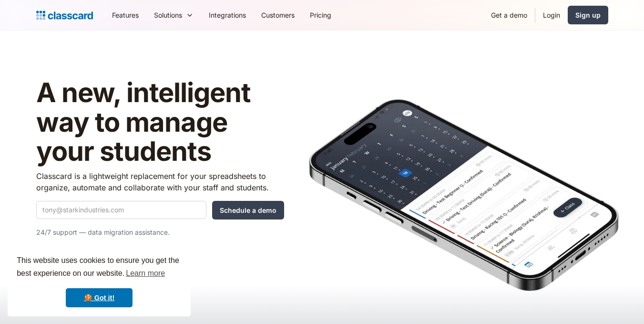 This screenshot has height=324, width=644. I want to click on span: This website uses cookies to ensure you get the best experience on our website., so click(99, 268).